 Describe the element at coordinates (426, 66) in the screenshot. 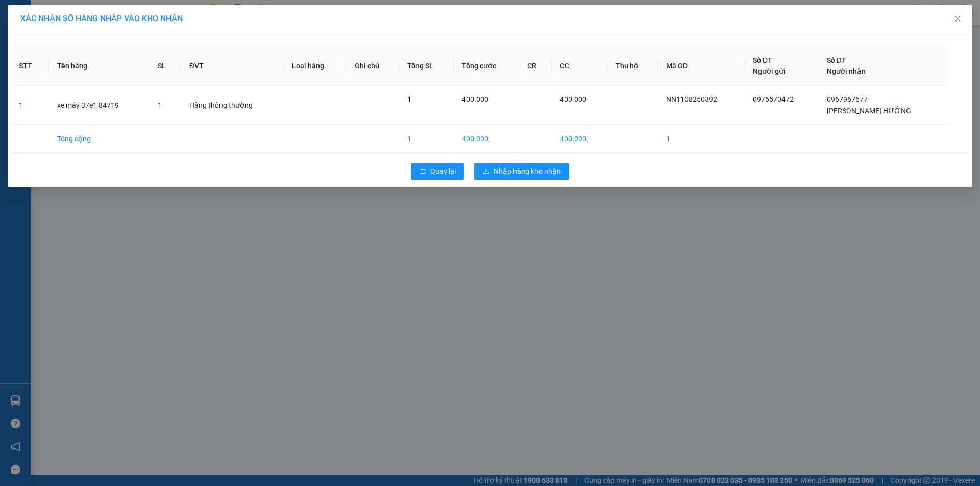

I see `th: Tổng SL` at that location.